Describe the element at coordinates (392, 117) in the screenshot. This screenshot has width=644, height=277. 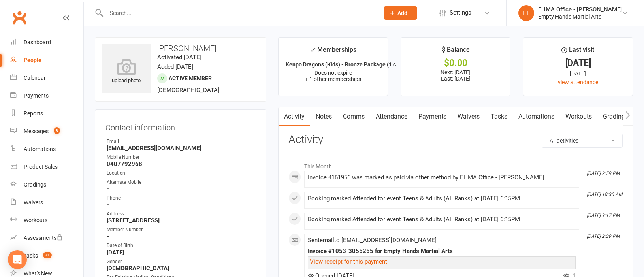
I see `a: Attendance` at that location.